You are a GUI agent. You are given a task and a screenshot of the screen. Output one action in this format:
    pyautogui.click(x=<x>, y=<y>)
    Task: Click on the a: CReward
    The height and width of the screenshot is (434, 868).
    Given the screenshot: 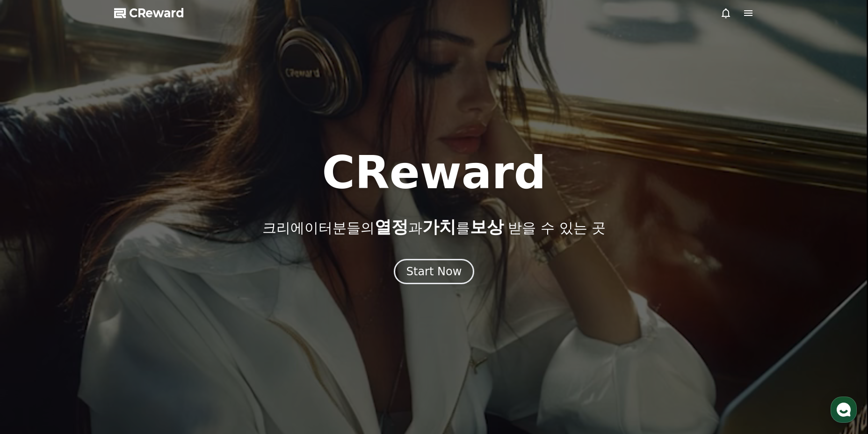 What is the action you would take?
    pyautogui.click(x=149, y=13)
    